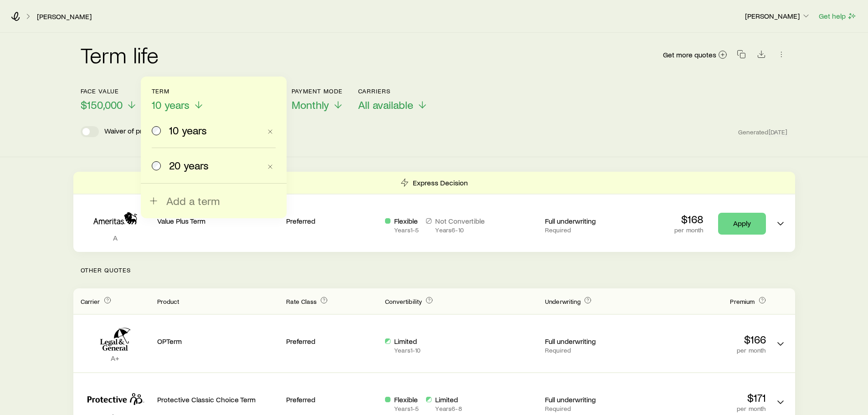  I want to click on span: All available, so click(386, 105).